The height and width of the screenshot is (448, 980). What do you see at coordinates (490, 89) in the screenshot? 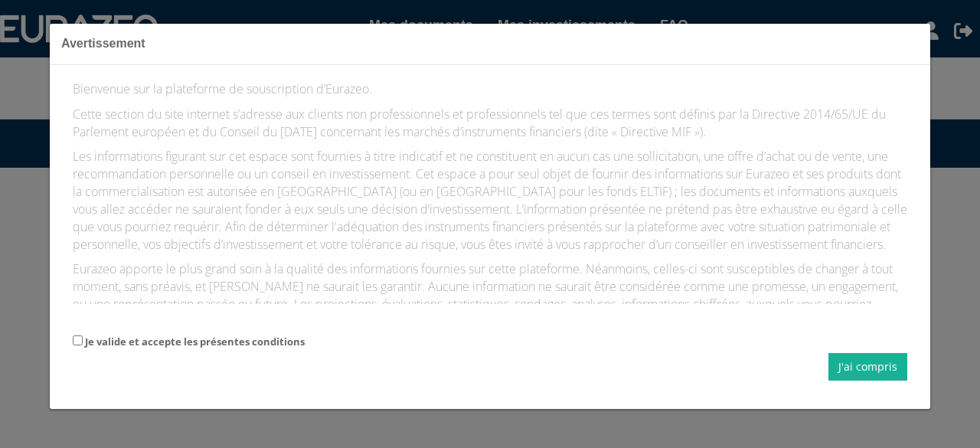
I see `p: Bienvenue sur la plateforme de souscription d’Eurazeo.` at bounding box center [490, 89].